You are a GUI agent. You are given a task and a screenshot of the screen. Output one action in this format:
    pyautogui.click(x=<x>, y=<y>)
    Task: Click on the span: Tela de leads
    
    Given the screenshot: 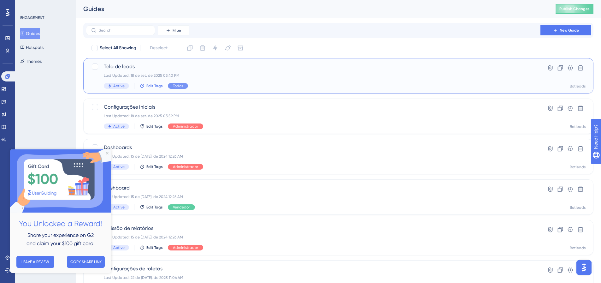 What is the action you would take?
    pyautogui.click(x=313, y=67)
    